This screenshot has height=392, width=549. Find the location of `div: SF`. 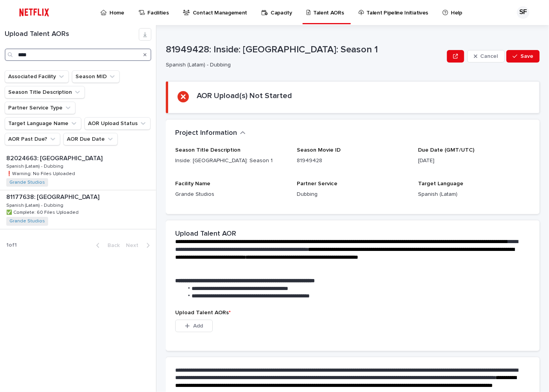

div: SF is located at coordinates (523, 13).